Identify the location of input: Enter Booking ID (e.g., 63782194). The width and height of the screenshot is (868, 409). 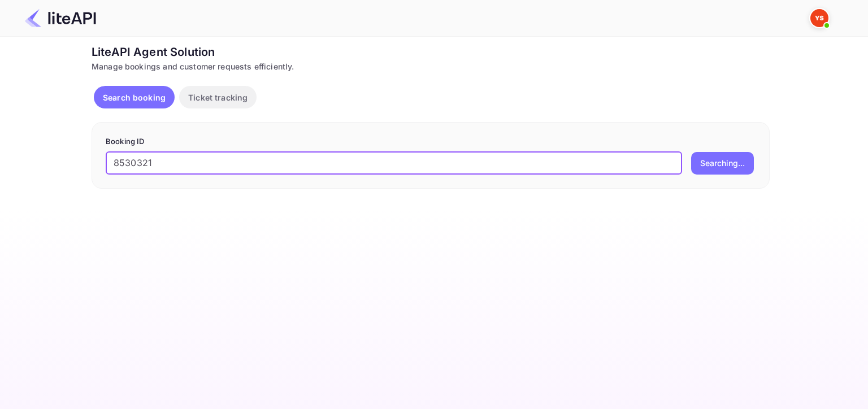
(394, 163).